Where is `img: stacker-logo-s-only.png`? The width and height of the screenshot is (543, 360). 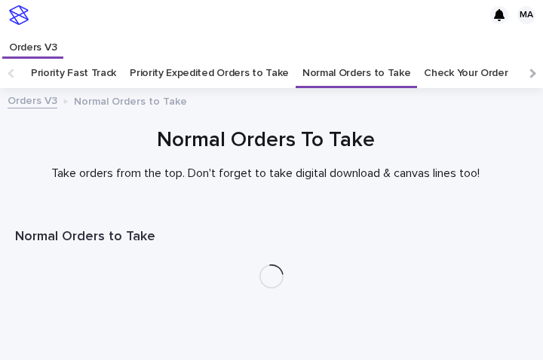 img: stacker-logo-s-only.png is located at coordinates (19, 15).